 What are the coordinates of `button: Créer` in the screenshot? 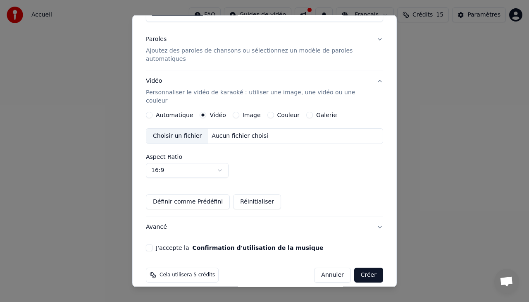 It's located at (369, 275).